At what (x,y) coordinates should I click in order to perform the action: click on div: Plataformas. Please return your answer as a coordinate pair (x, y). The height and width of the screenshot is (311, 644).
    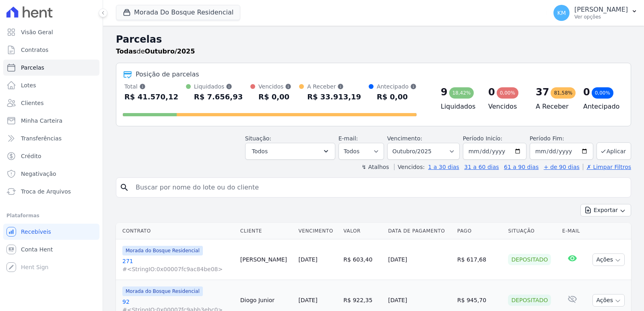
    Looking at the image, I should click on (51, 215).